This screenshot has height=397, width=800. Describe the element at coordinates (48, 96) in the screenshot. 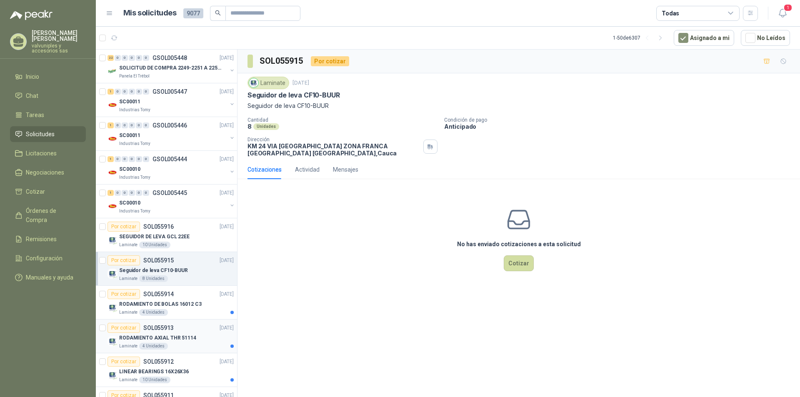

I see `a: Chat` at that location.